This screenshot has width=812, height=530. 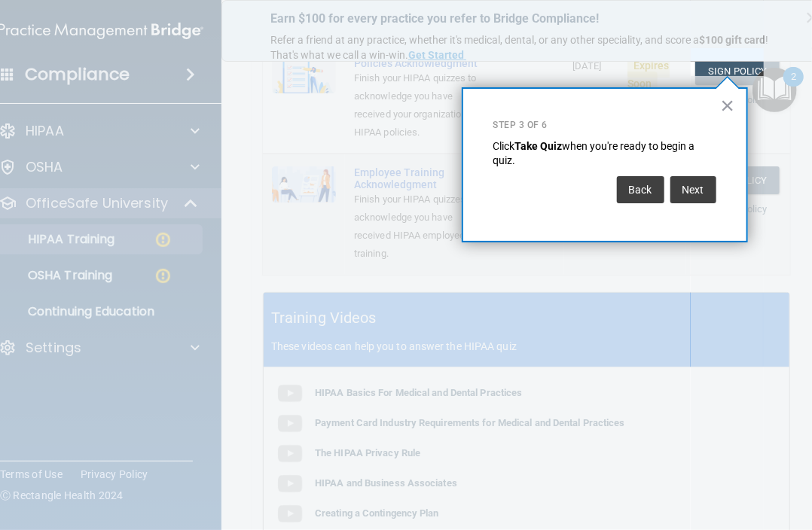 I want to click on button: Close, so click(x=728, y=105).